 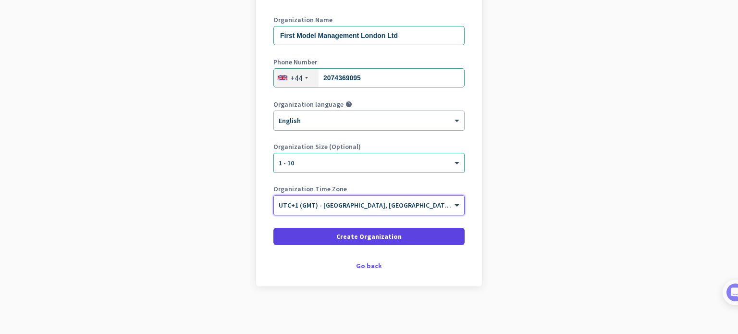 I want to click on label: Phone Number, so click(x=369, y=62).